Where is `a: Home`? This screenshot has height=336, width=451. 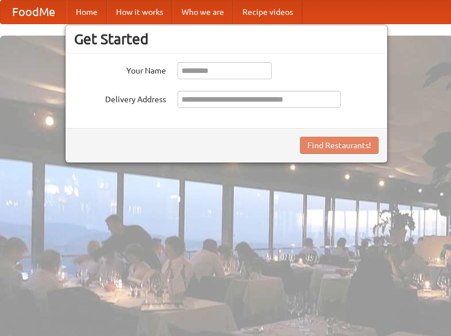
a: Home is located at coordinates (87, 12).